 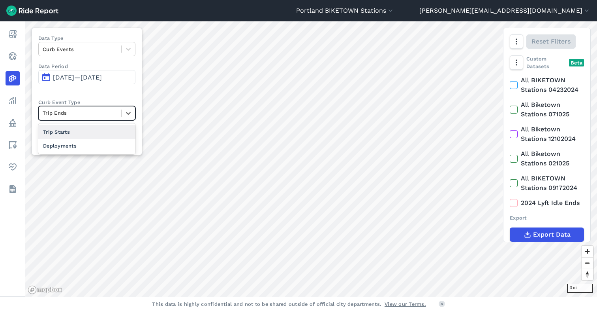 What do you see at coordinates (588, 274) in the screenshot?
I see `button: Reset bearing to north` at bounding box center [588, 274].